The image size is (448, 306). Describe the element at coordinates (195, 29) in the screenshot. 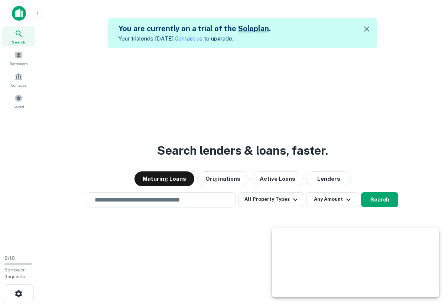

I see `h5: You are currently on a trial of the .` at that location.